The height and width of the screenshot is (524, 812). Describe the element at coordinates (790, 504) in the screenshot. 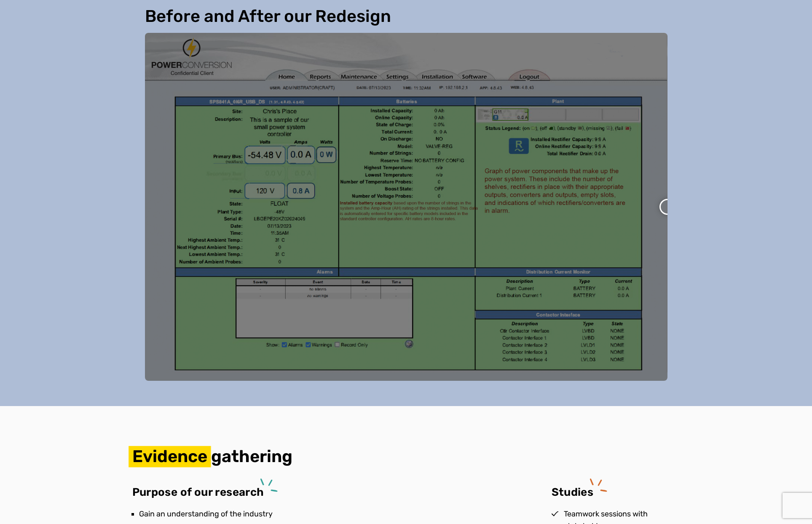

I see `div: Chat Widget` at that location.